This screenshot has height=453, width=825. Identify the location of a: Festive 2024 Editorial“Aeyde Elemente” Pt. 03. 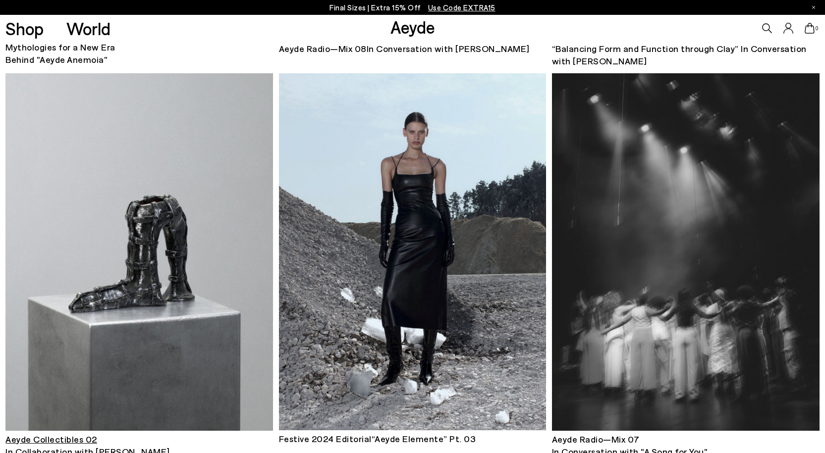
(413, 259).